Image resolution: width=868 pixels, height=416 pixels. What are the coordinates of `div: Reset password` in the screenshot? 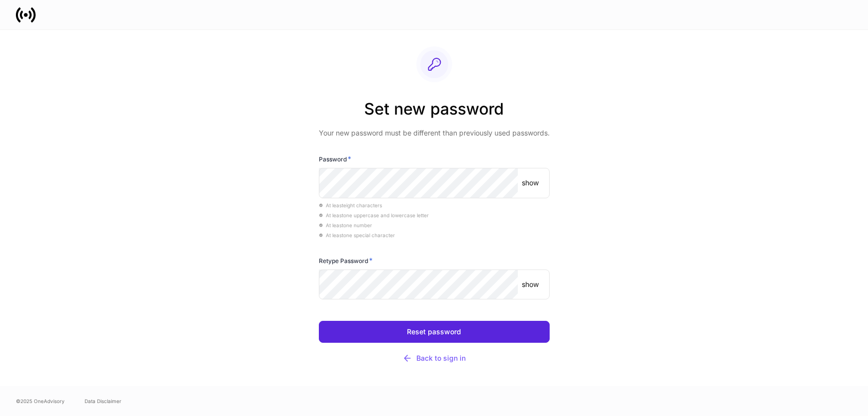 It's located at (434, 331).